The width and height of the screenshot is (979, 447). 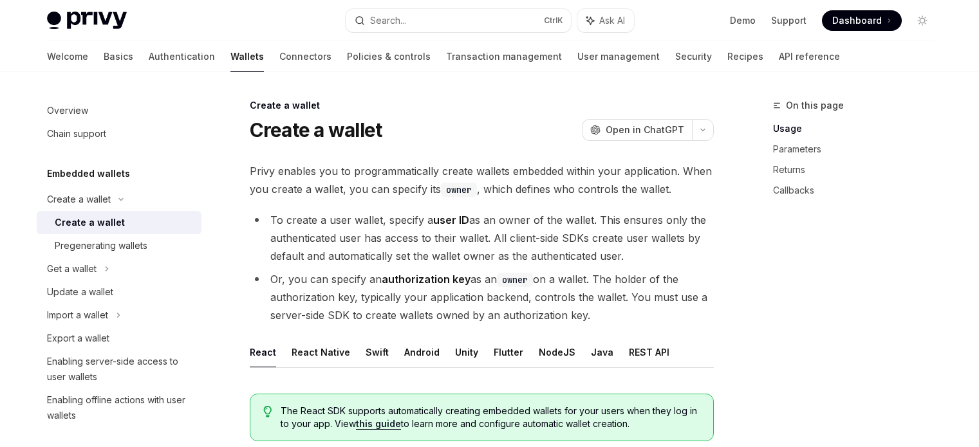 I want to click on button: Android, so click(x=422, y=352).